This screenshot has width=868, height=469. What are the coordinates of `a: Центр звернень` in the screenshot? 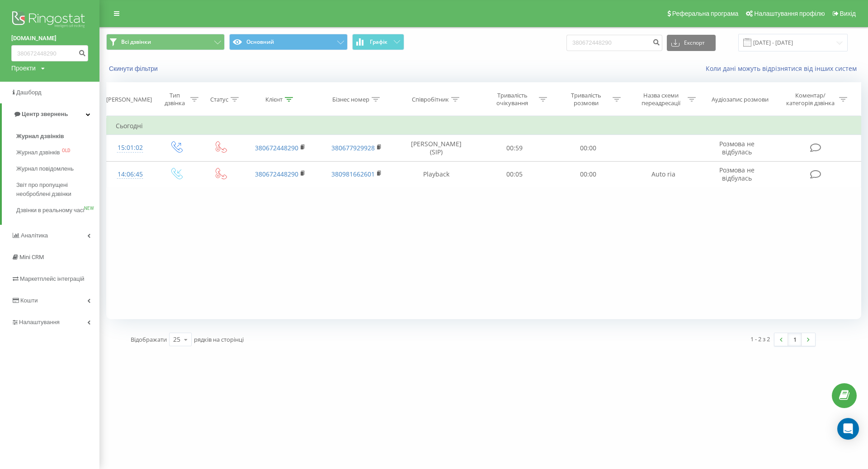 It's located at (50, 114).